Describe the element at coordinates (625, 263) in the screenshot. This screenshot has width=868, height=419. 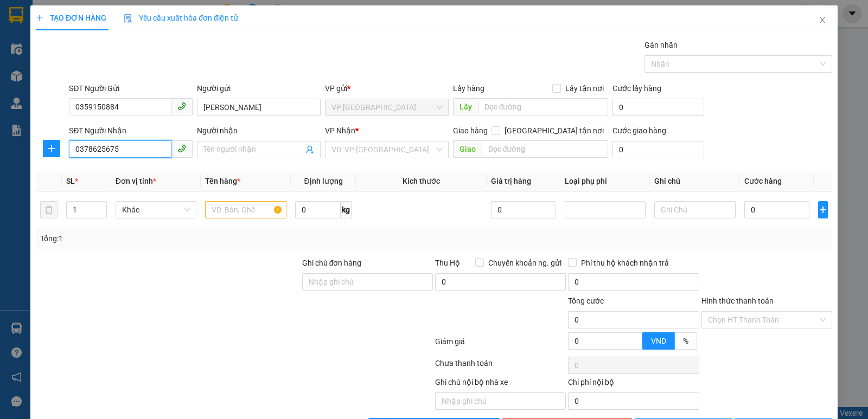
I see `span: Phí thu hộ khách nhận trả` at that location.